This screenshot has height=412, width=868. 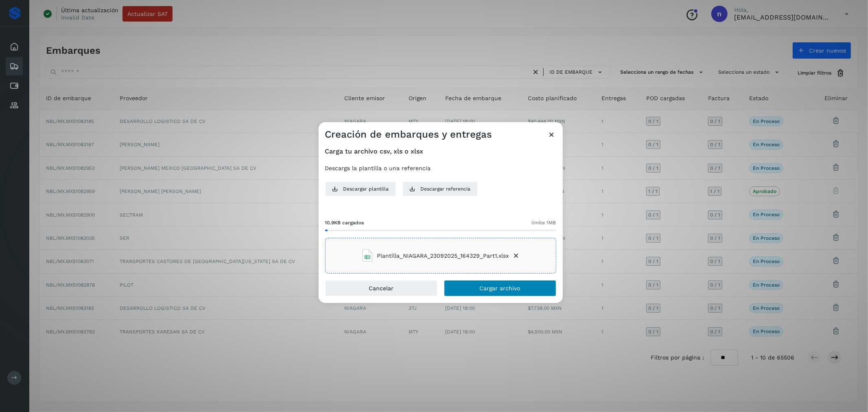 What do you see at coordinates (382, 288) in the screenshot?
I see `button: Cancelar` at bounding box center [382, 288].